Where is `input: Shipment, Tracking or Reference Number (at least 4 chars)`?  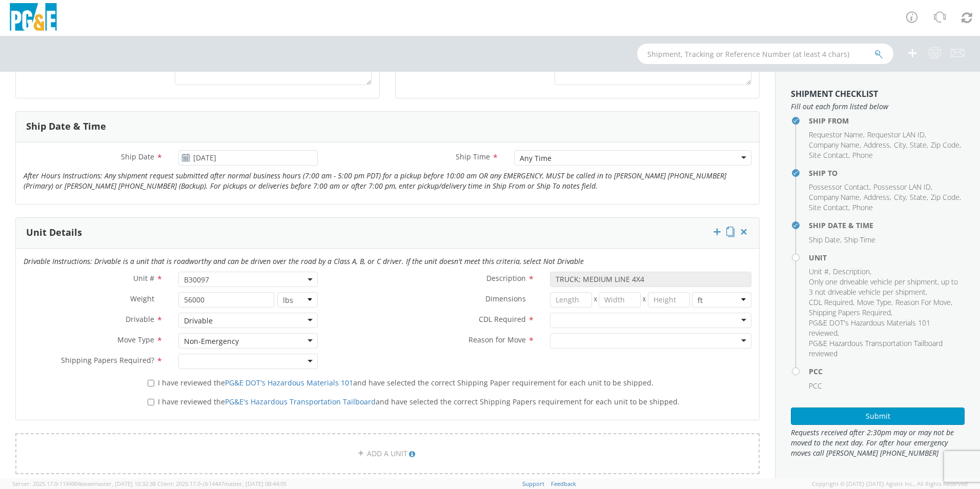
input: Shipment, Tracking or Reference Number (at least 4 chars) is located at coordinates (765, 54).